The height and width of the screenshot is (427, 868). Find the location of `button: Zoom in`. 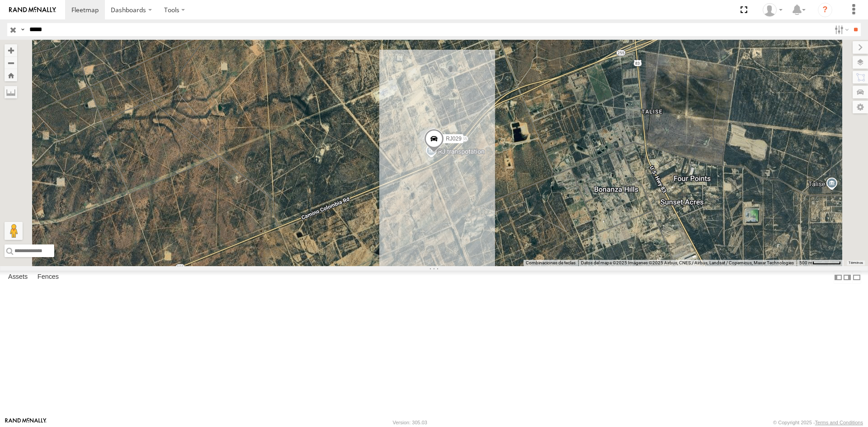

button: Zoom in is located at coordinates (11, 50).